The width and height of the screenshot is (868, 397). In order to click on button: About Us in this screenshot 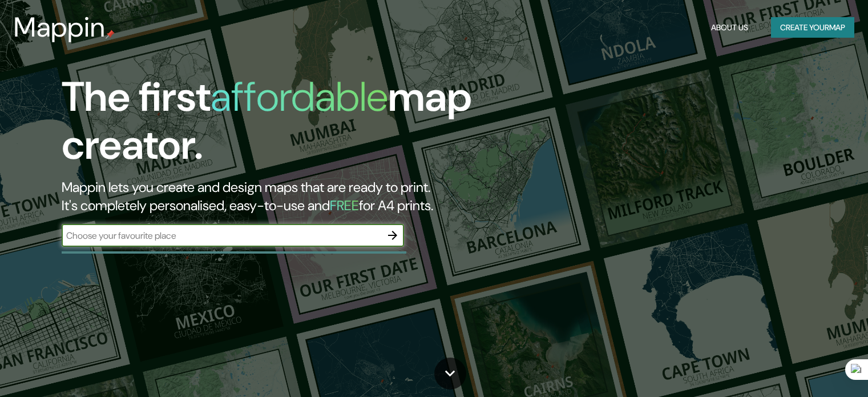, I will do `click(730, 27)`.